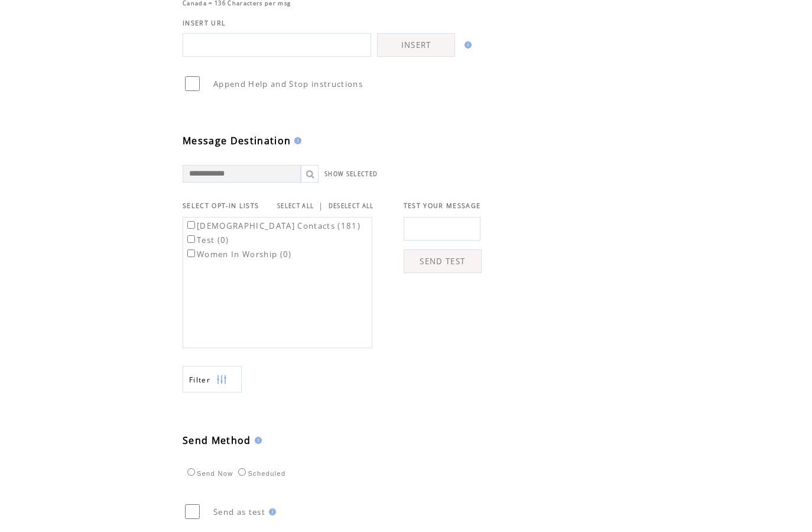 The image size is (812, 532). I want to click on span: Show filters, so click(200, 380).